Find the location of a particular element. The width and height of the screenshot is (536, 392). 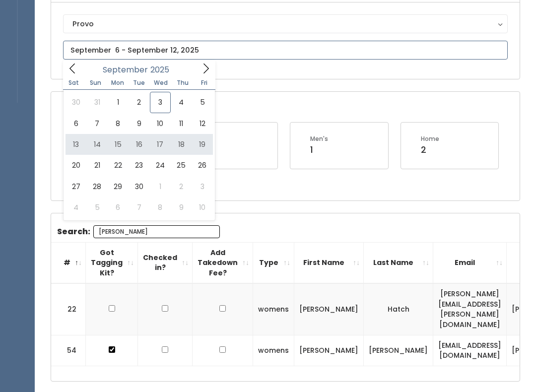

th: #: activate to sort column descending is located at coordinates (69, 262).